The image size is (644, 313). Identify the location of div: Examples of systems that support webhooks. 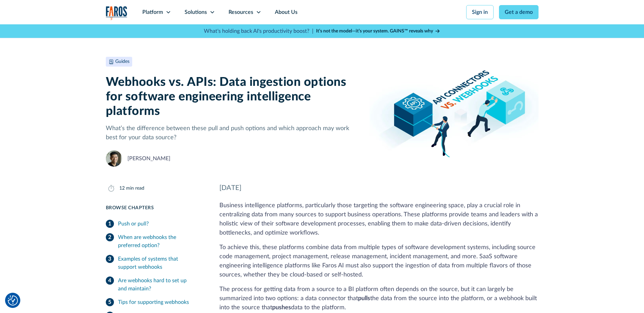
(161, 263).